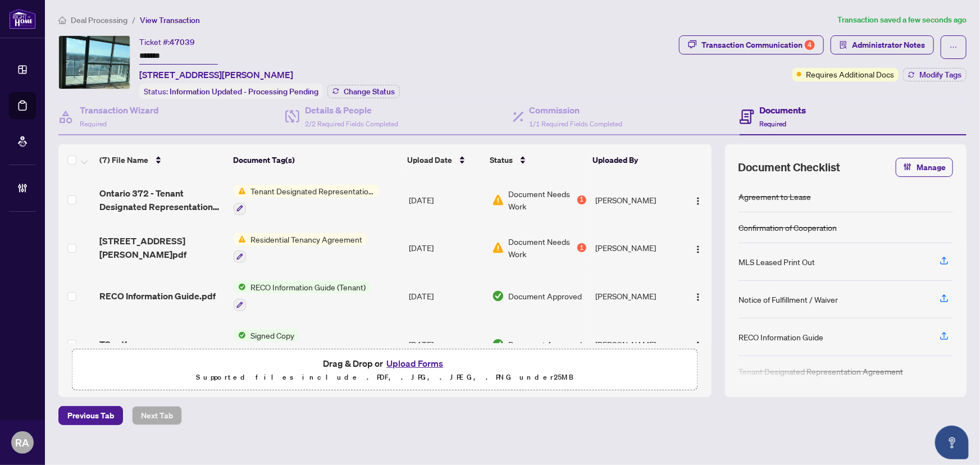 The width and height of the screenshot is (980, 465). Describe the element at coordinates (119, 110) in the screenshot. I see `h4: Transaction Wizard` at that location.